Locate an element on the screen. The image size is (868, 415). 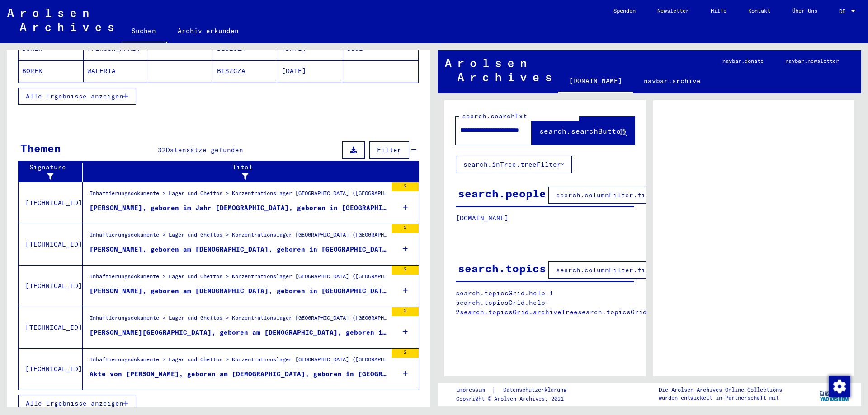
p: wurden entwickelt in Partnerschaft mit is located at coordinates (720, 398).